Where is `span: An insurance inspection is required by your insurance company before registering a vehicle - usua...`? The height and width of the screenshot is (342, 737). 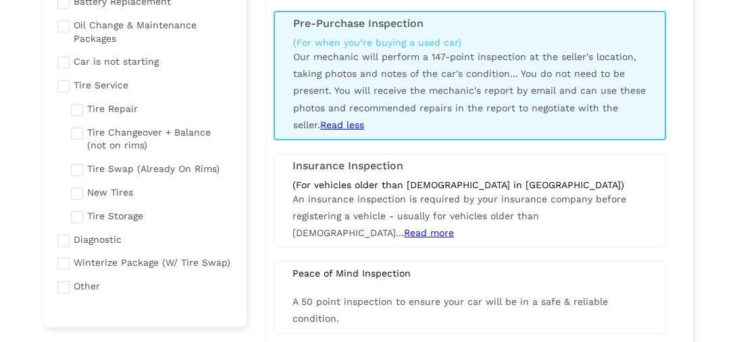
span: An insurance inspection is required by your insurance company before registering a vehicle - usua... is located at coordinates (459, 216).